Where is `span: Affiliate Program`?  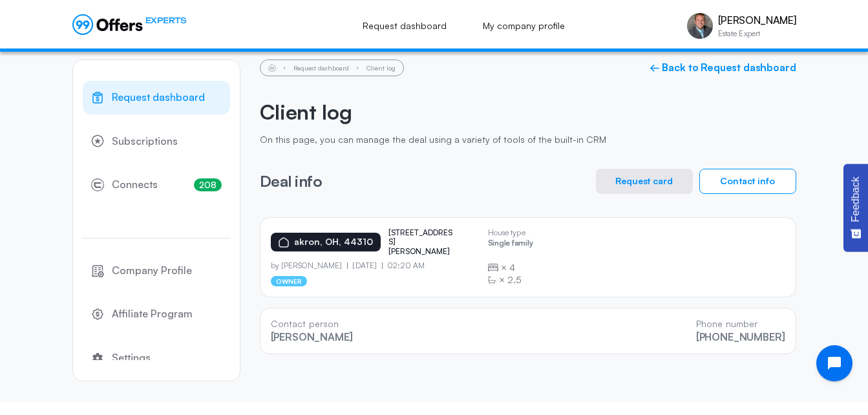 span: Affiliate Program is located at coordinates (152, 314).